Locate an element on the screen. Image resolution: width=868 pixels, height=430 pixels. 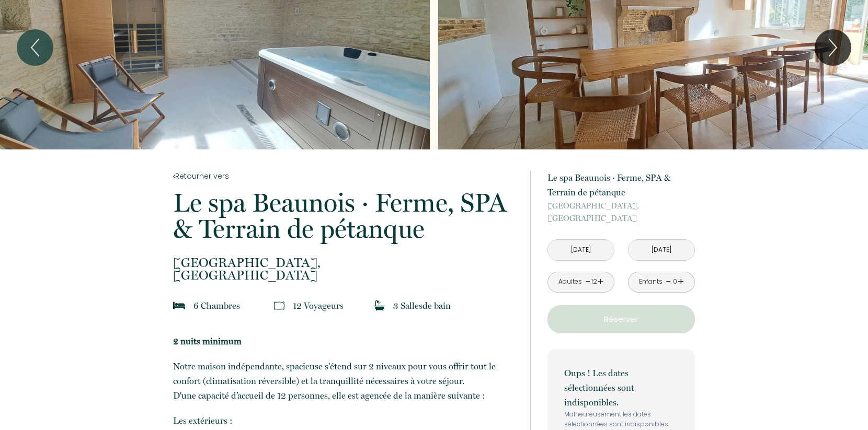
input: Arrivée is located at coordinates (581, 250).